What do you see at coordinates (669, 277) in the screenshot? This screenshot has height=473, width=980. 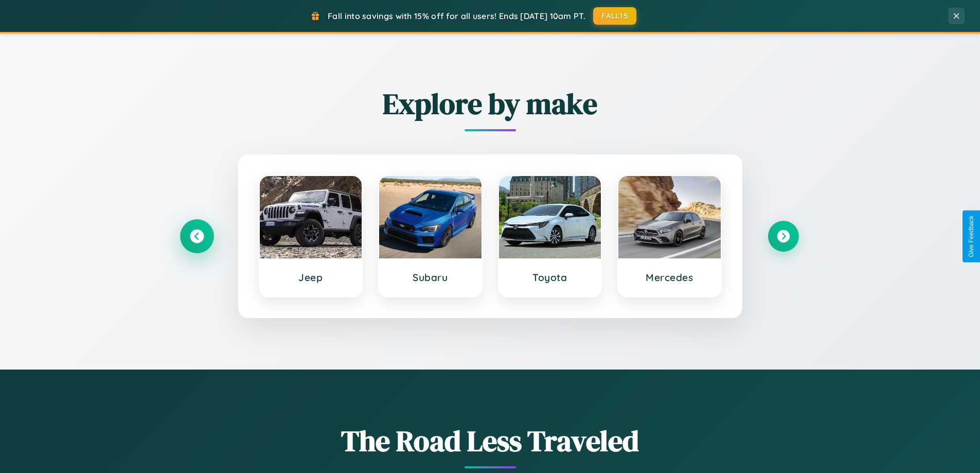 I see `h3: Mercedes` at bounding box center [669, 277].